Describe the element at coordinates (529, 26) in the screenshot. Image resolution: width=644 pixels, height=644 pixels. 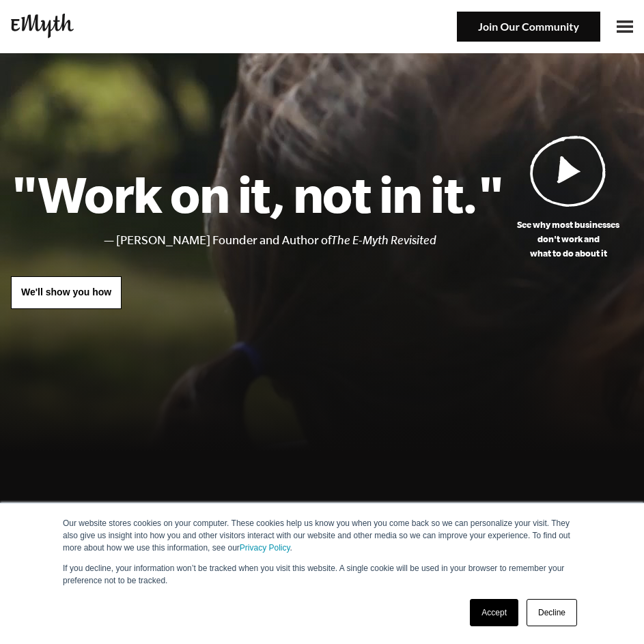
I see `img: Join Our Community` at that location.